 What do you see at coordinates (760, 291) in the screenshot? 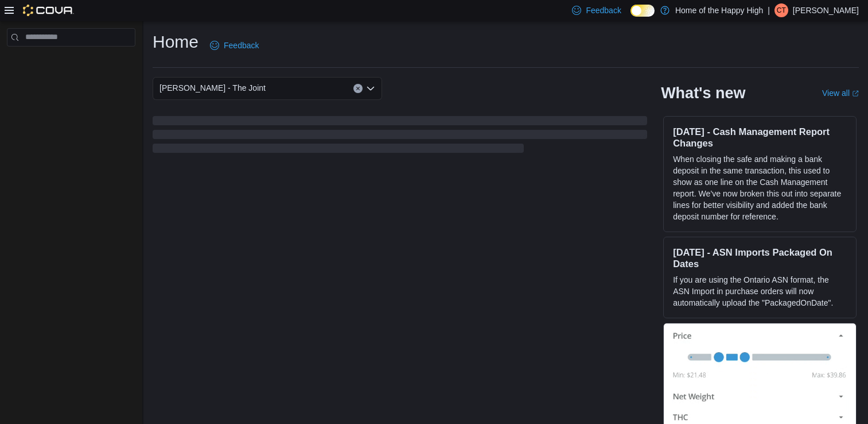
I see `p: If you are using the Ontario ASN format, the ASN Import in purchase orders will now automatically...` at bounding box center [760, 291].